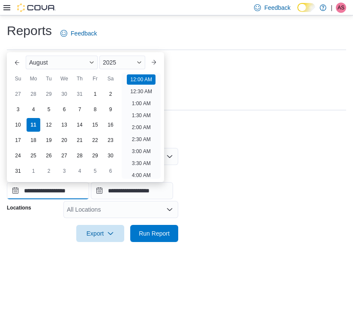  I want to click on div: Su, so click(18, 79).